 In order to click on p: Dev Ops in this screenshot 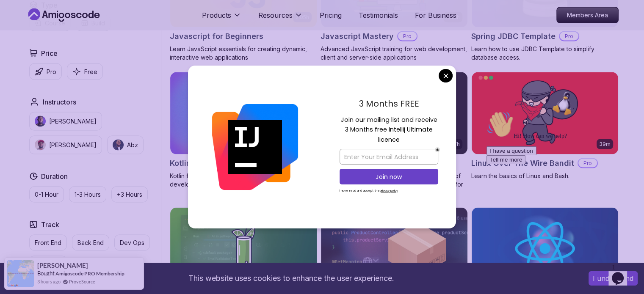, I will do `click(132, 243)`.